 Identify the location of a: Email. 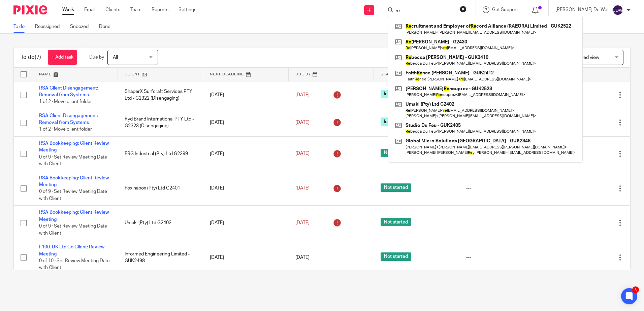
(90, 10).